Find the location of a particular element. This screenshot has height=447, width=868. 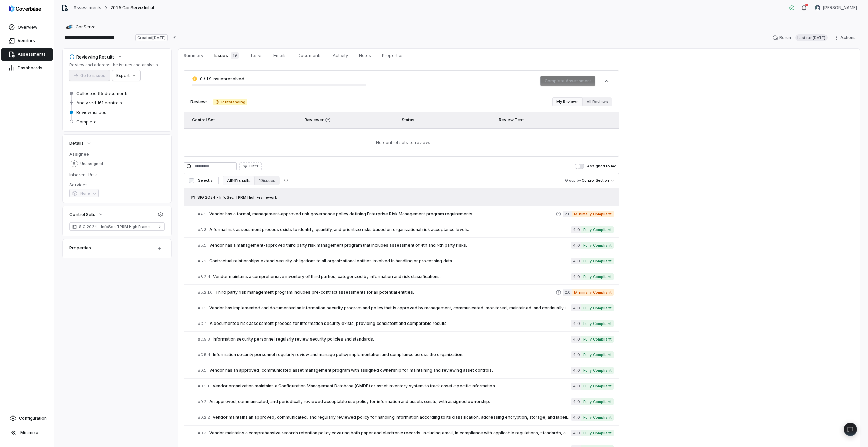

span: Review issues is located at coordinates (91, 112).